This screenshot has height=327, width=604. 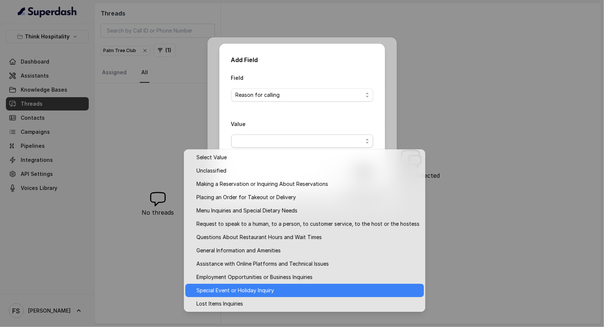 I want to click on span: Request to speak to a human, to a person, to customer service, to the host or the hostess, so click(x=308, y=224).